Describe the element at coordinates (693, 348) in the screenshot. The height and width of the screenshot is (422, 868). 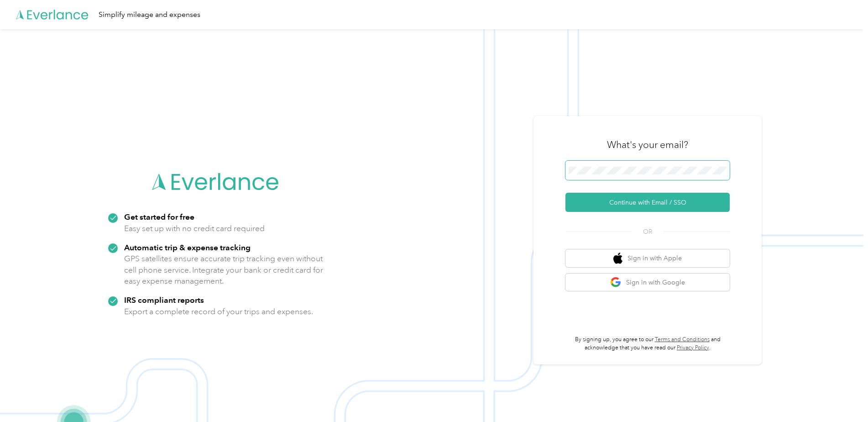
I see `a: Privacy Policy` at that location.